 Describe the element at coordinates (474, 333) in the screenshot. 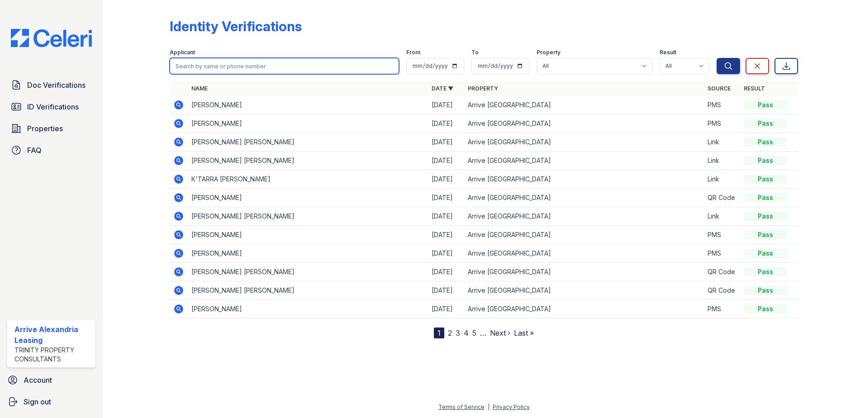

I see `a: 5` at that location.